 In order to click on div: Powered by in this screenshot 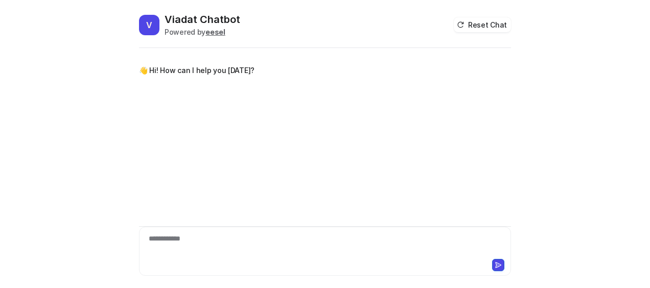, I will do `click(202, 32)`.